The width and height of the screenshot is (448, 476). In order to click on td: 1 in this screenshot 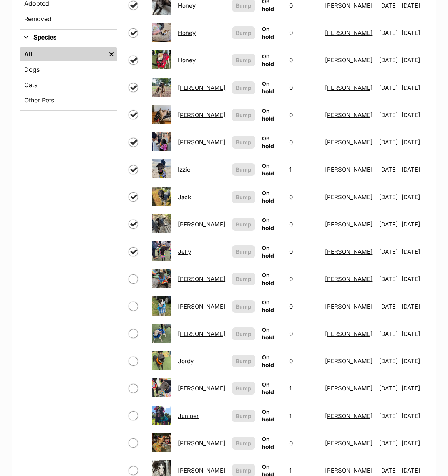, I will do `click(304, 170)`.